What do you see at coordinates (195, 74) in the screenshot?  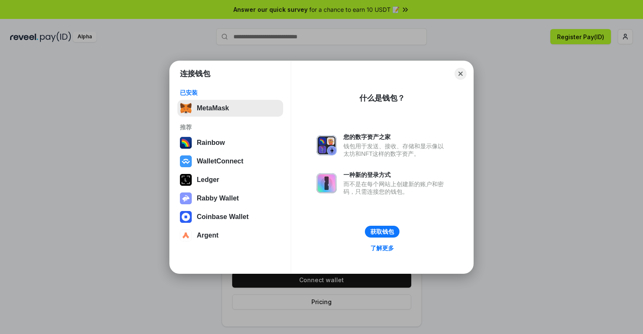 I see `h1: 连接钱包` at bounding box center [195, 74].